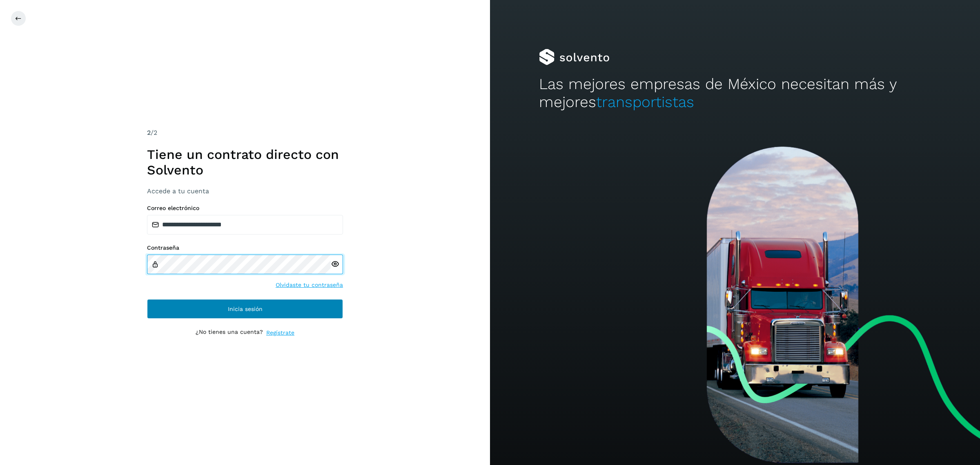 Image resolution: width=980 pixels, height=465 pixels. I want to click on a: Olvidaste tu contraseña, so click(309, 285).